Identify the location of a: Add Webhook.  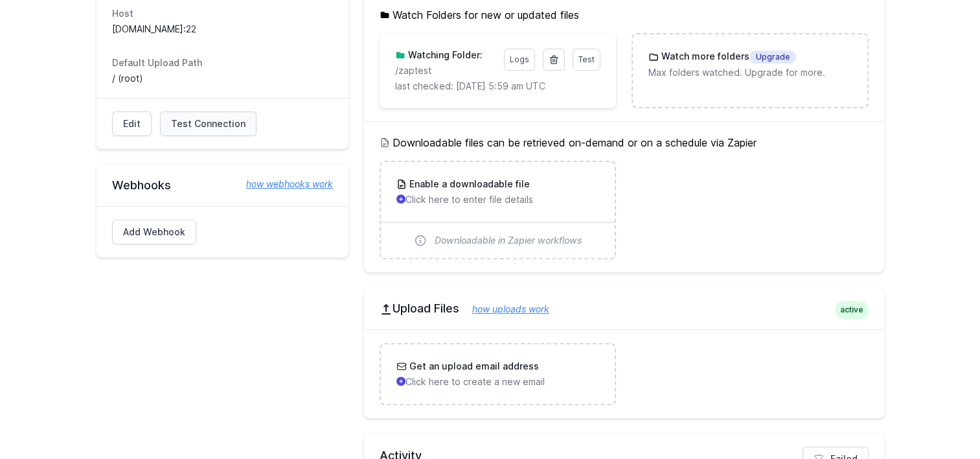
(154, 232).